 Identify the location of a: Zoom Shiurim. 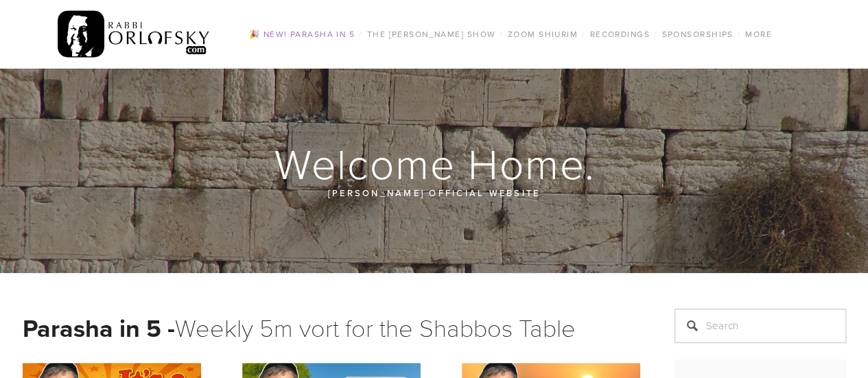
(543, 34).